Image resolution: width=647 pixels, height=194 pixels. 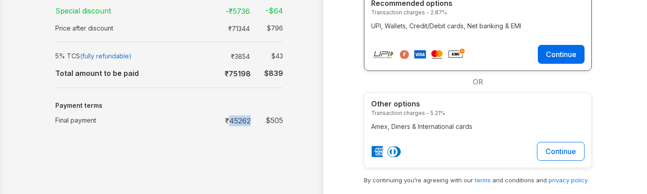 What do you see at coordinates (238, 74) in the screenshot?
I see `b: ₹ 75198` at bounding box center [238, 74].